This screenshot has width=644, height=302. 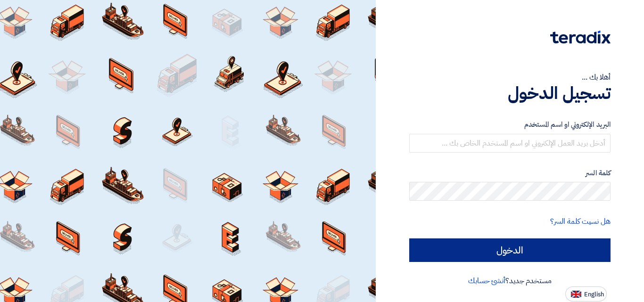 I want to click on label: كلمة السر, so click(x=510, y=173).